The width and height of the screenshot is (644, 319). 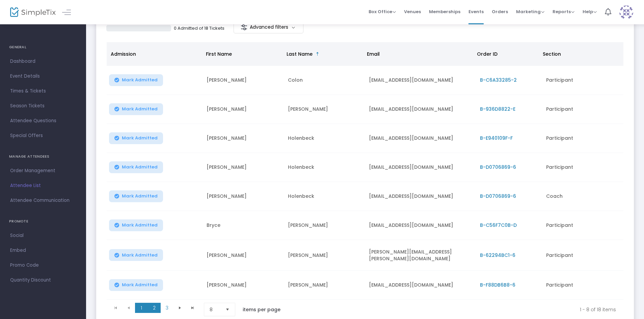 I want to click on span: Last Name, so click(x=300, y=54).